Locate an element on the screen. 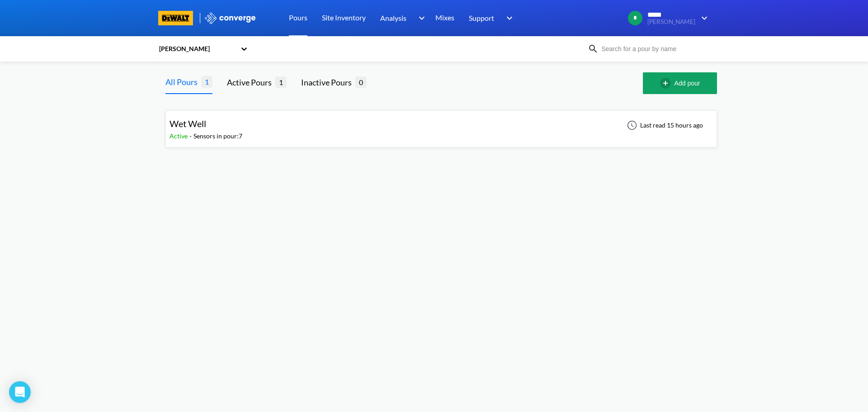  div: Active Pours is located at coordinates (251, 82).